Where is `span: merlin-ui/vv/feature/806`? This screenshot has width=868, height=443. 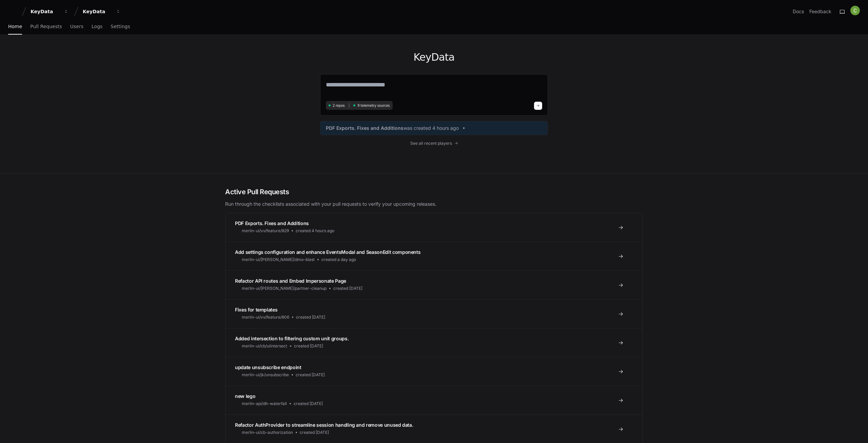 span: merlin-ui/vv/feature/806 is located at coordinates (266, 317).